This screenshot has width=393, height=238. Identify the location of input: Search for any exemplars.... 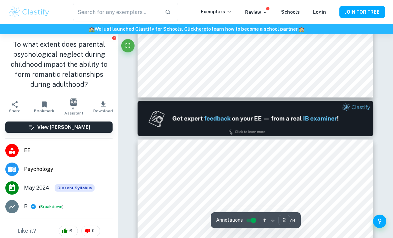
(116, 12).